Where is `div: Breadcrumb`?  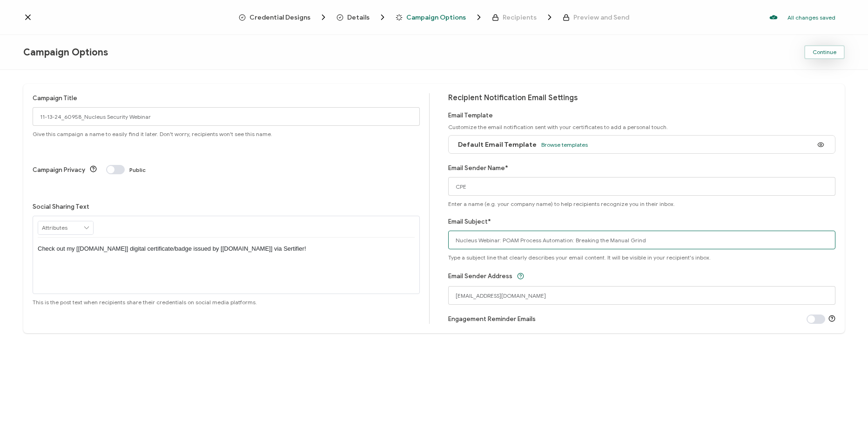 div: Breadcrumb is located at coordinates (434, 18).